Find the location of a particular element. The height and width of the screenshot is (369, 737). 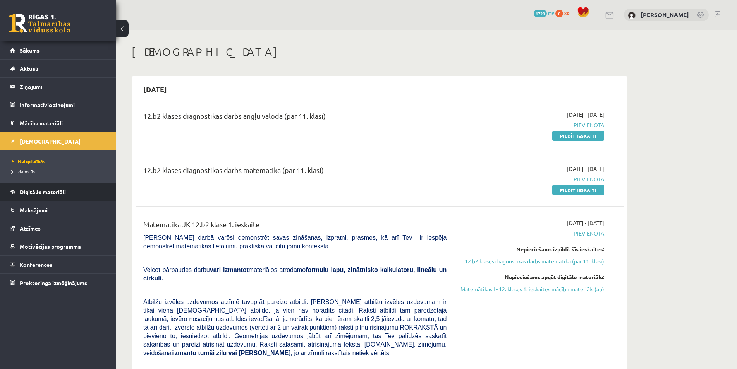

a: Ziņojumi is located at coordinates (58, 87).